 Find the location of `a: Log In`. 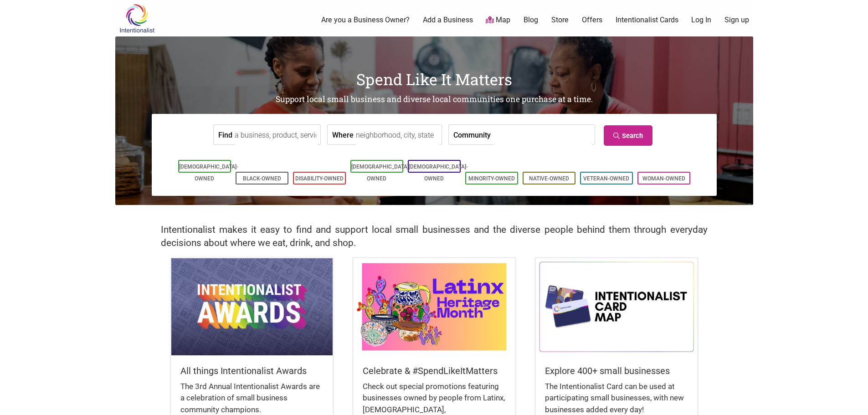

a: Log In is located at coordinates (701, 20).